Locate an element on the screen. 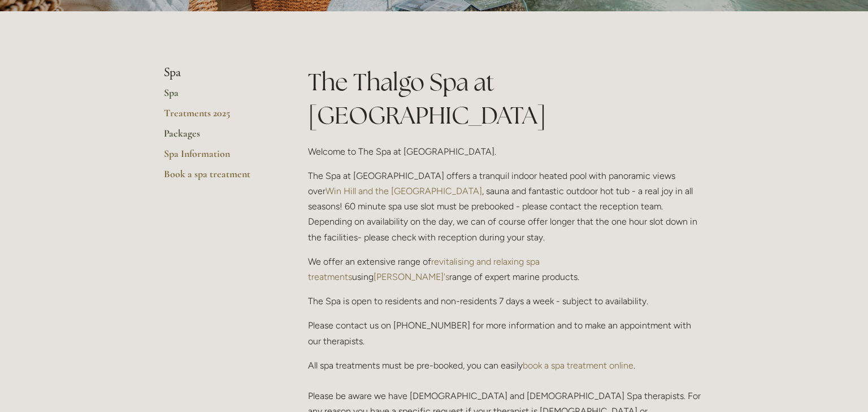  a: Treatments 2025 is located at coordinates (218, 117).